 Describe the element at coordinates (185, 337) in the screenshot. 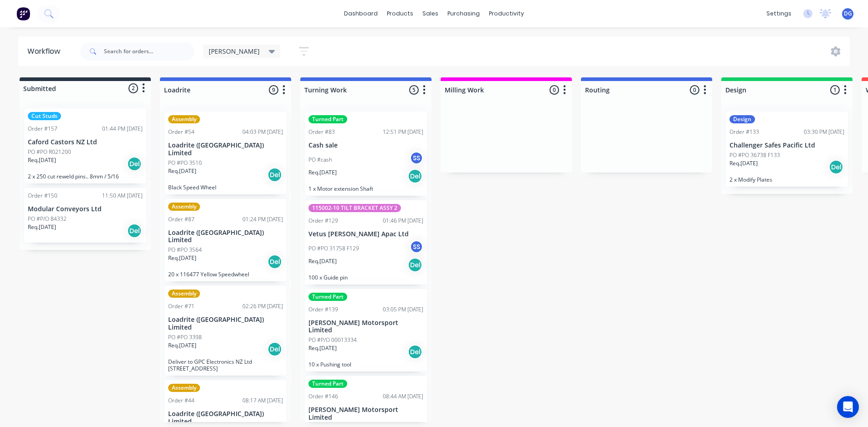

I see `p: PO #PO 3398` at that location.